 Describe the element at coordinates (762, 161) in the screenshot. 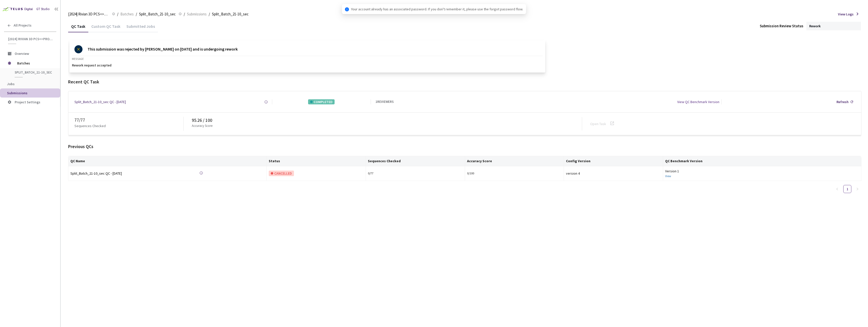

I see `th: QC Benchmark Version` at that location.